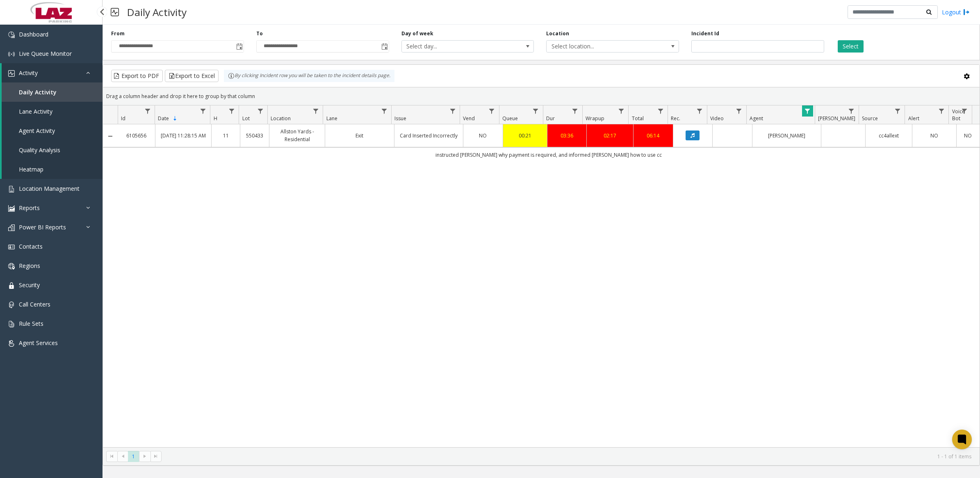 This screenshot has width=980, height=478. Describe the element at coordinates (118, 33) in the screenshot. I see `label: From` at that location.